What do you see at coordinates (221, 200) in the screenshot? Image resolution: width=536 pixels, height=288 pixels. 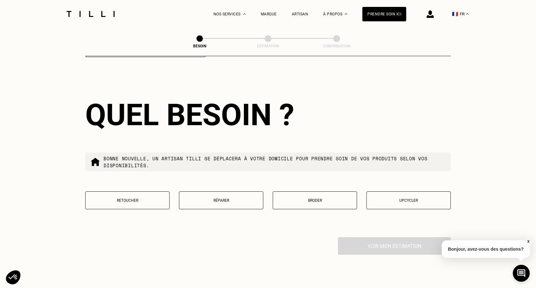 I see `button: Réparer` at bounding box center [221, 200].